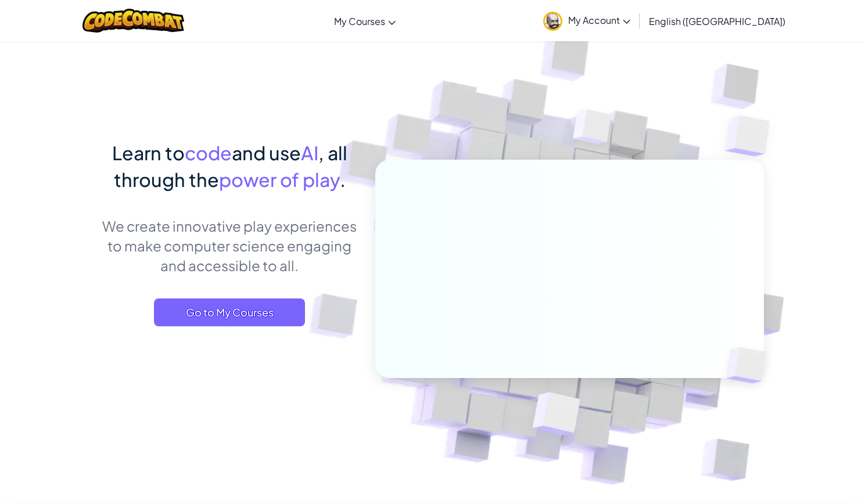 The width and height of the screenshot is (865, 504). What do you see at coordinates (309, 153) in the screenshot?
I see `span: AI` at bounding box center [309, 153].